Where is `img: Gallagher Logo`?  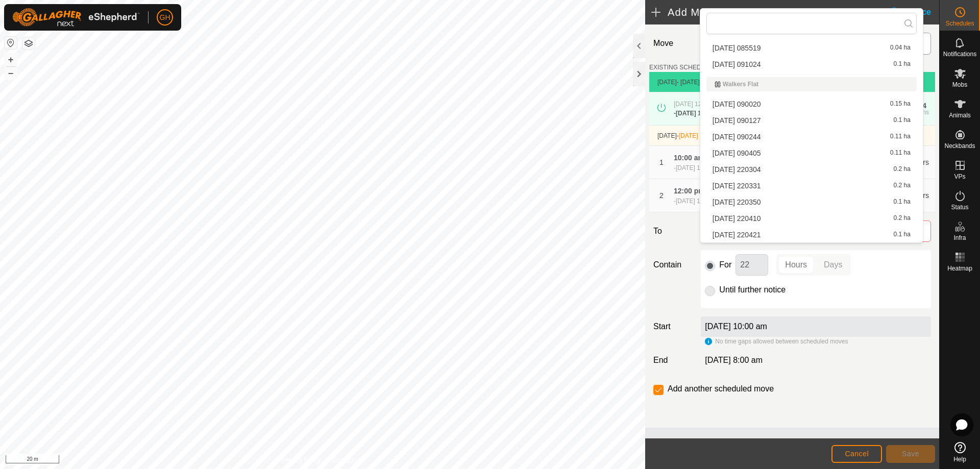
img: Gallagher Logo is located at coordinates (76, 18).